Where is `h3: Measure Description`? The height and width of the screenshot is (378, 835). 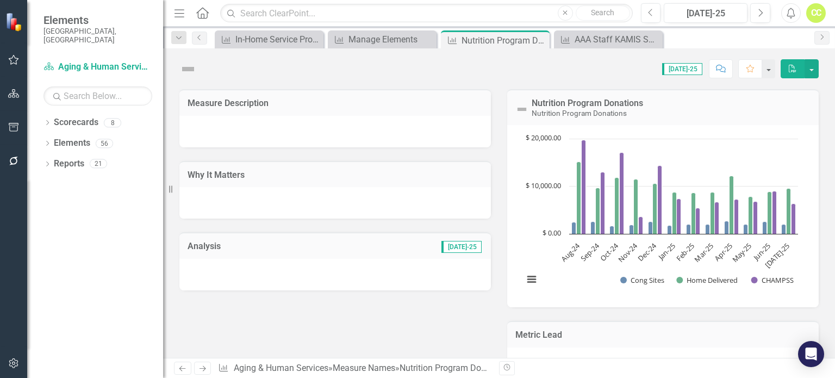
h3: Measure Description is located at coordinates (335, 103).